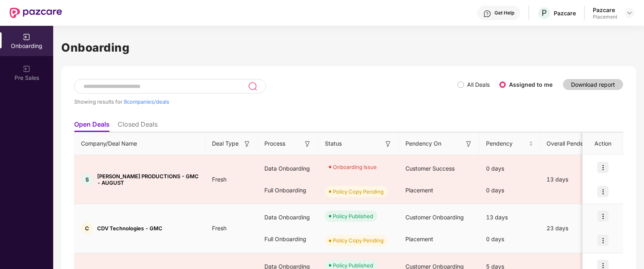 The image size is (644, 269). I want to click on img: svg+xml;base64,PHN2ZyBpZD0iSGVscC0zMngzMiIgeG1sbnM9Imh0dHA6Ly93d3cudzMub3JnLzIwMDAvc3ZnIiB3aWR0aD..., so click(488, 14).